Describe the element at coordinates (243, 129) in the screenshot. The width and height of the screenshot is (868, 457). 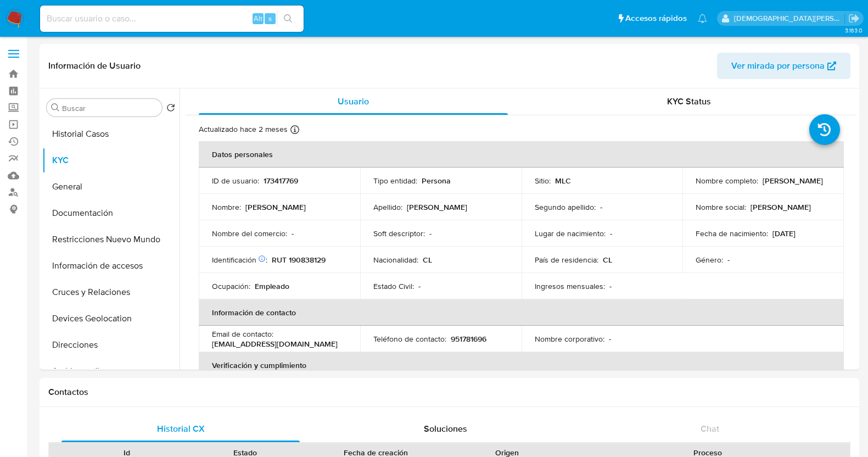
I see `p: Actualizado hace 2 meses` at that location.